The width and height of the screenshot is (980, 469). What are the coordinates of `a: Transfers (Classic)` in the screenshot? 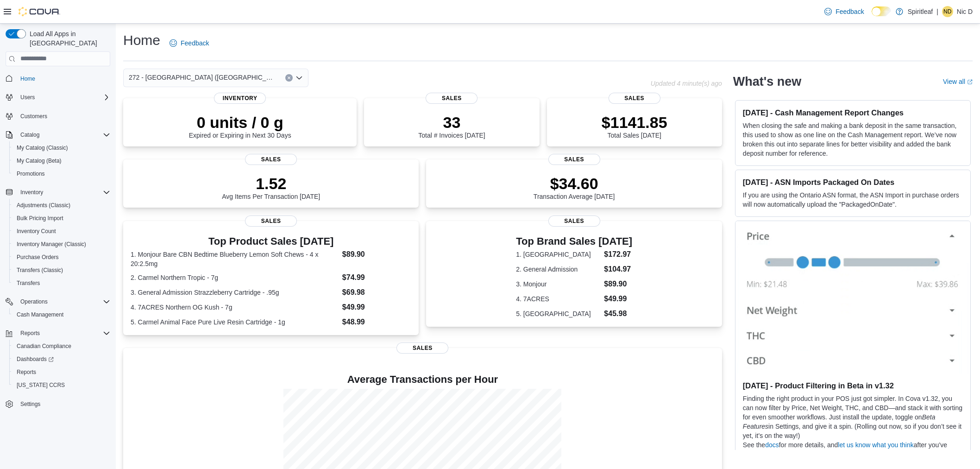 It's located at (40, 270).